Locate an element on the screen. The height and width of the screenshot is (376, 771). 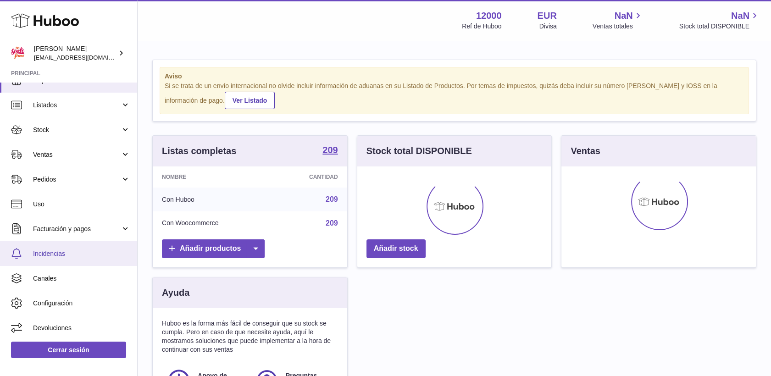
span: Uso is located at coordinates (82, 204).